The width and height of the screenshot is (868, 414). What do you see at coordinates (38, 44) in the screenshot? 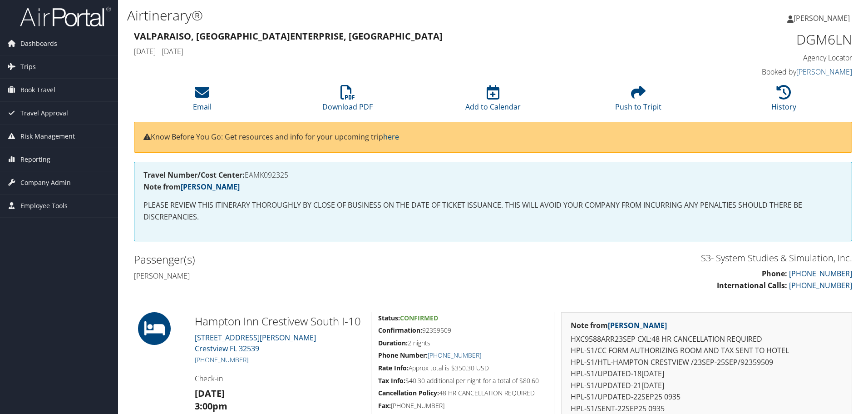
I see `span: Dashboards` at bounding box center [38, 44].